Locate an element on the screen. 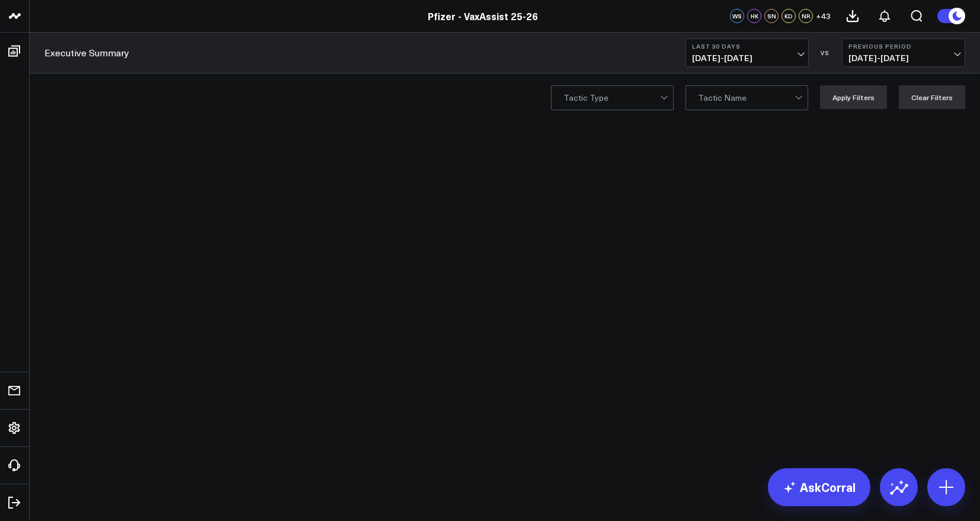 Image resolution: width=980 pixels, height=521 pixels. a: AskCorral is located at coordinates (819, 487).